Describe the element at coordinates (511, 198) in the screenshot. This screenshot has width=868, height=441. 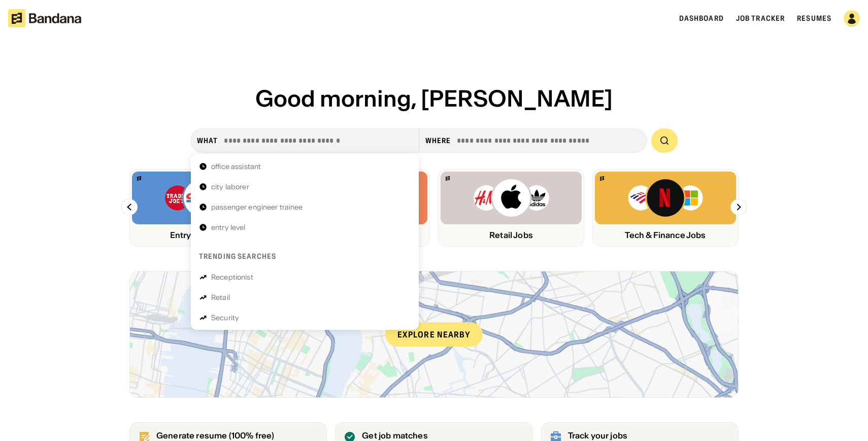
I see `img: H&M, Apply, Adidas logos` at that location.